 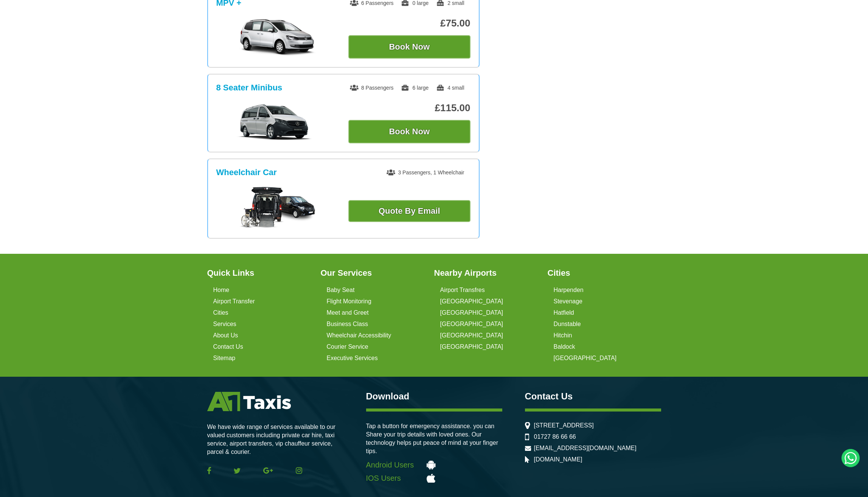 I want to click on p: We have wide range of services available to our valued customers including private car hire, taxi..., so click(x=275, y=439).